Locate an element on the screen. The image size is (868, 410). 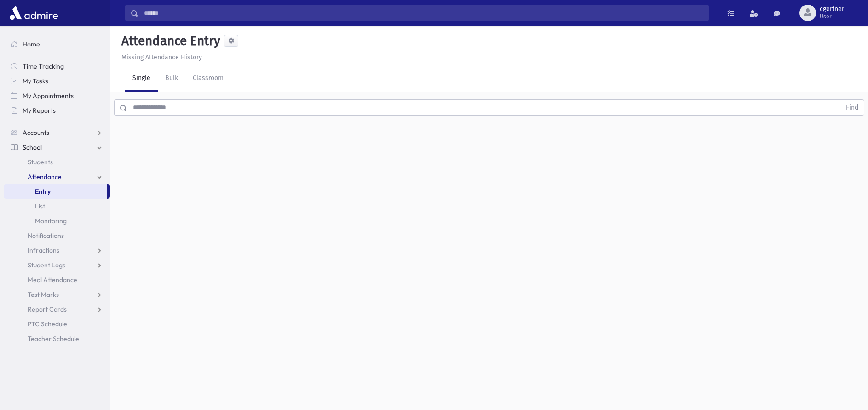
span: Time Tracking is located at coordinates (43, 66).